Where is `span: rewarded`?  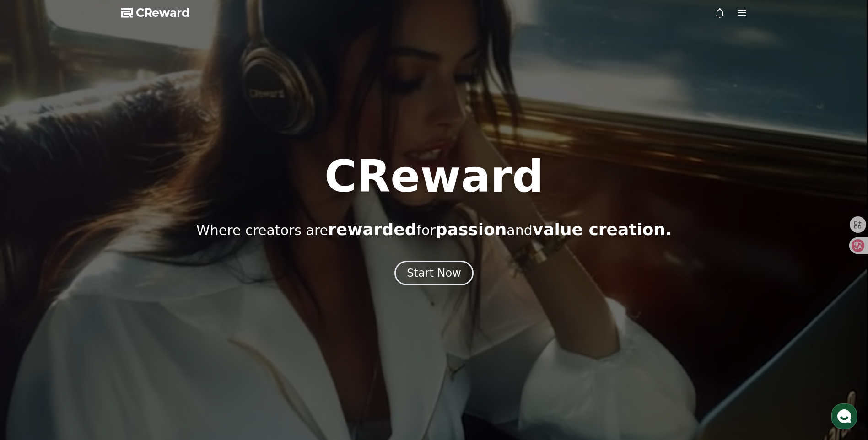
span: rewarded is located at coordinates (372, 229).